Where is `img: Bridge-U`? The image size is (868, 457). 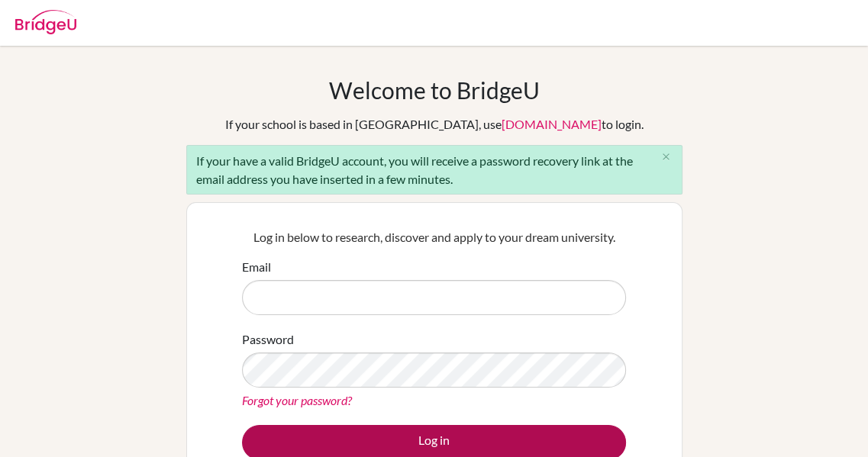 img: Bridge-U is located at coordinates (46, 22).